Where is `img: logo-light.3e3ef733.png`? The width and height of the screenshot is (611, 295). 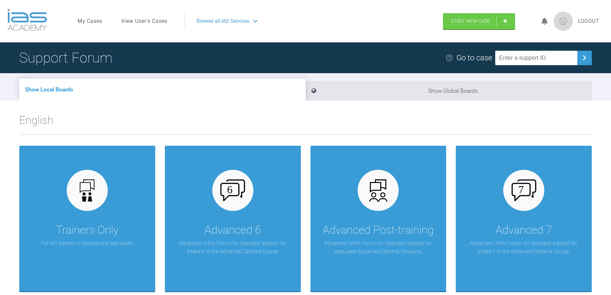 img: logo-light.3e3ef733.png is located at coordinates (27, 20).